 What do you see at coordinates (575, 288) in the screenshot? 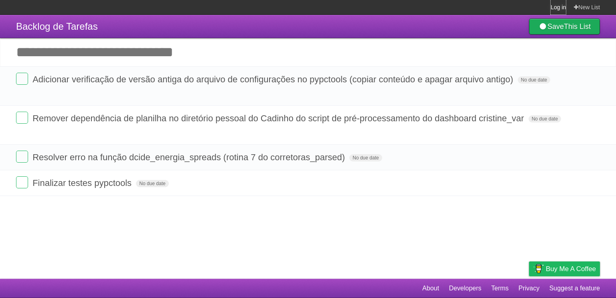
I see `a: Suggest a feature` at bounding box center [575, 288].